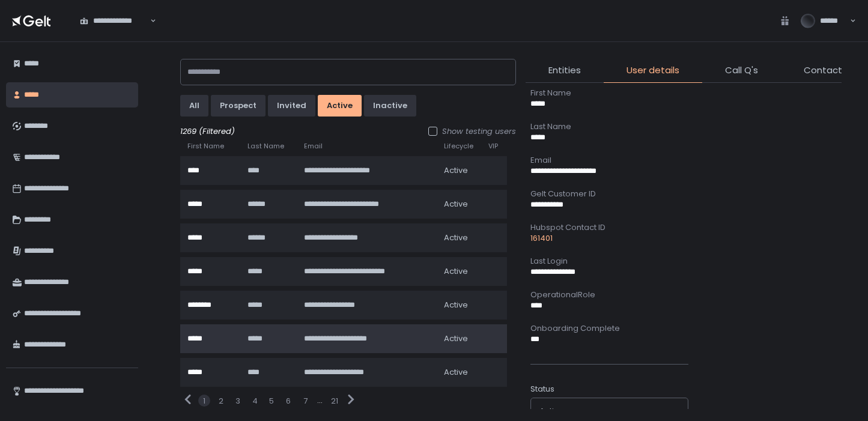  Describe the element at coordinates (288, 401) in the screenshot. I see `button: 6` at that location.